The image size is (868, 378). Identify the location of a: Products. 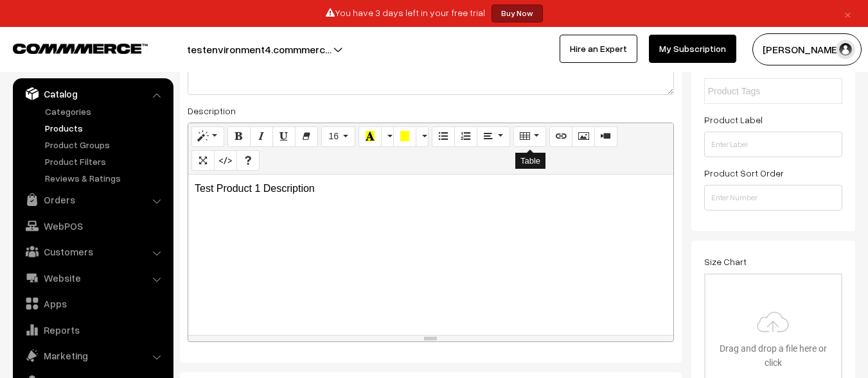
(105, 128).